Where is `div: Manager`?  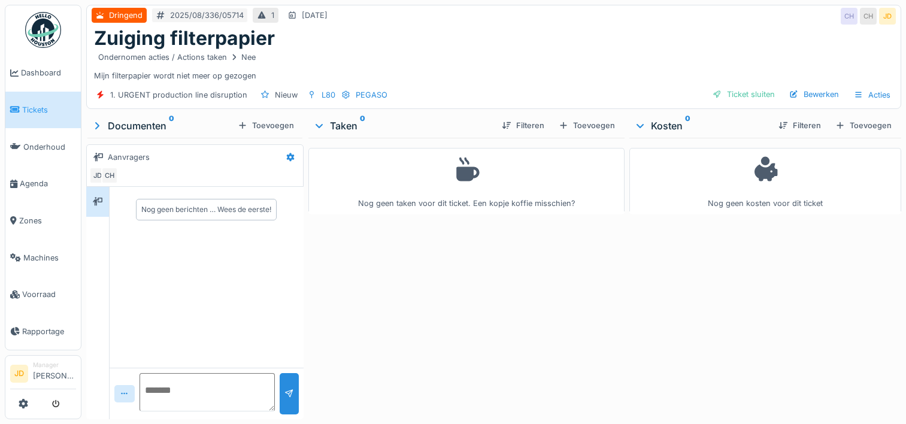
div: Manager is located at coordinates (54, 365).